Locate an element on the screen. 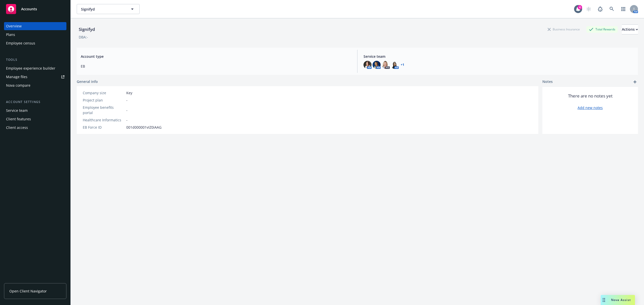  div: Project plan is located at coordinates (103, 100).